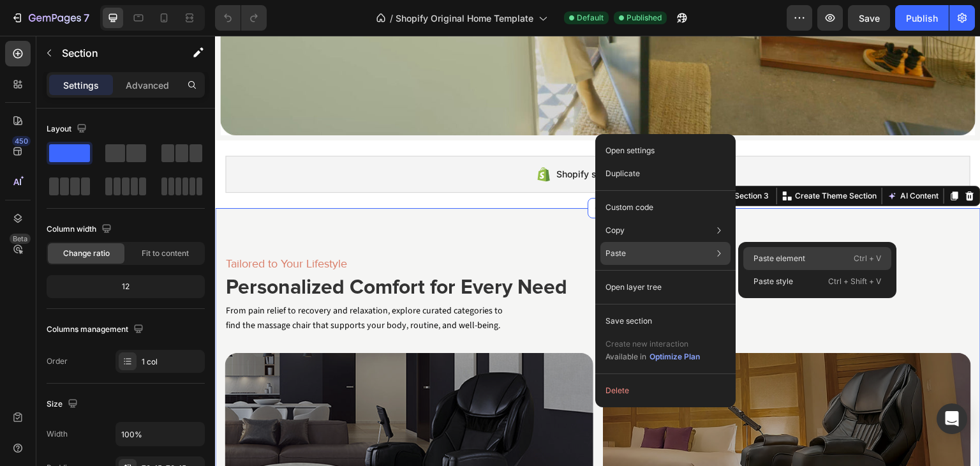 This screenshot has height=466, width=980. What do you see at coordinates (148, 85) in the screenshot?
I see `p: Advanced` at bounding box center [148, 85].